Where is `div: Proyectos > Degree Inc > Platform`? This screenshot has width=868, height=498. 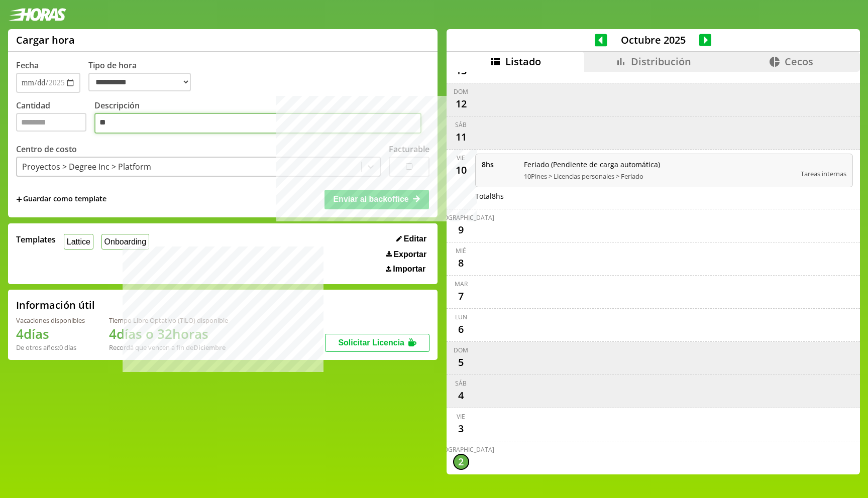
div: Proyectos > Degree Inc > Platform is located at coordinates (87, 167).